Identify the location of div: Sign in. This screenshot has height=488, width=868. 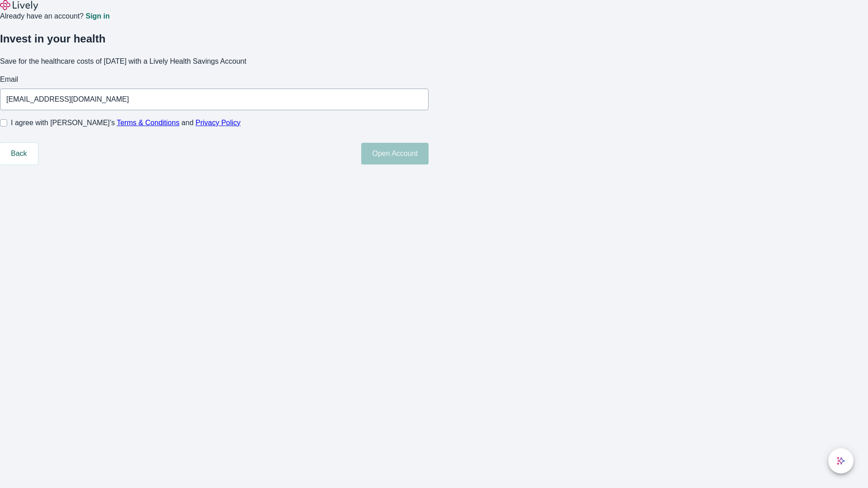
(97, 17).